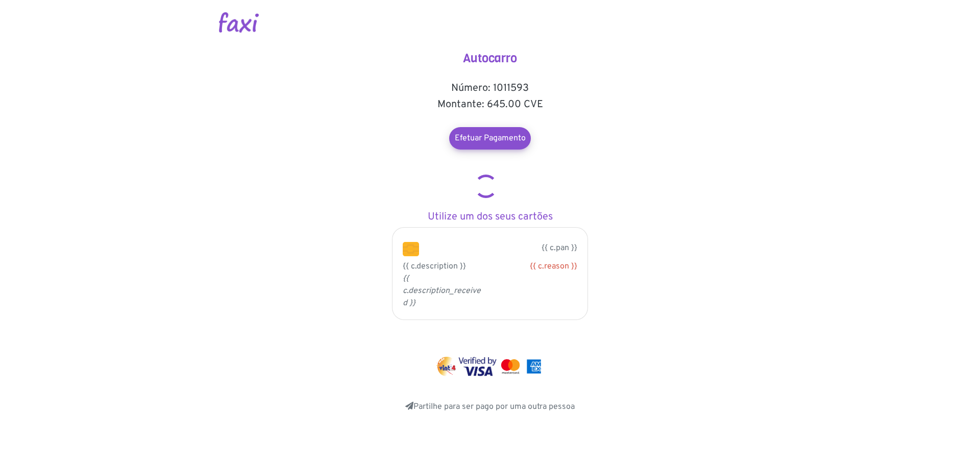 This screenshot has width=980, height=465. Describe the element at coordinates (447, 366) in the screenshot. I see `img: vinti4` at that location.